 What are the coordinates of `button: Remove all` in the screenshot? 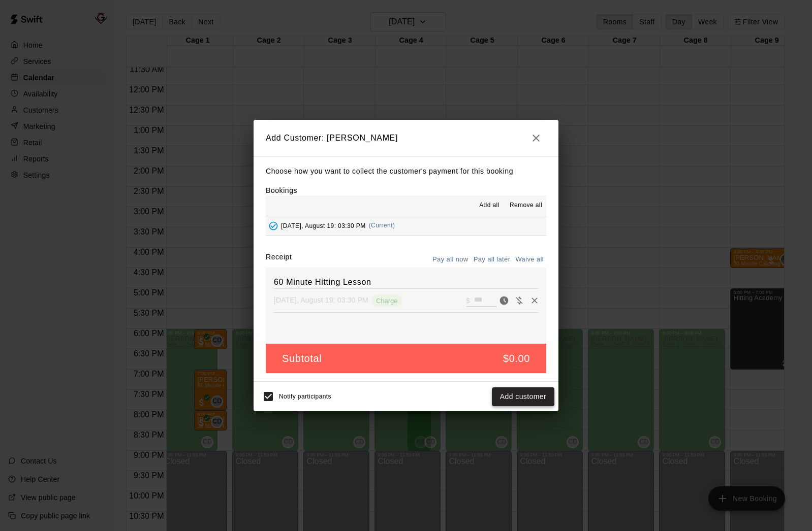 It's located at (526, 206).